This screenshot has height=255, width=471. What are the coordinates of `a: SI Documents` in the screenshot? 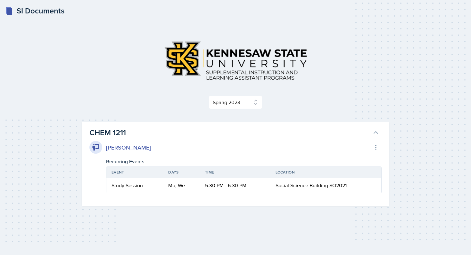 It's located at (35, 11).